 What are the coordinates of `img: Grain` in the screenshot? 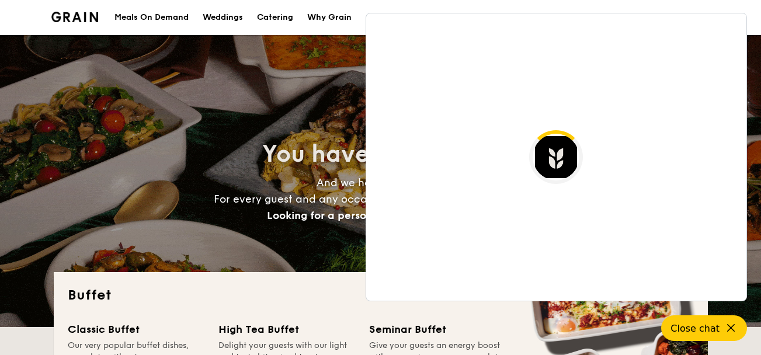 It's located at (75, 17).